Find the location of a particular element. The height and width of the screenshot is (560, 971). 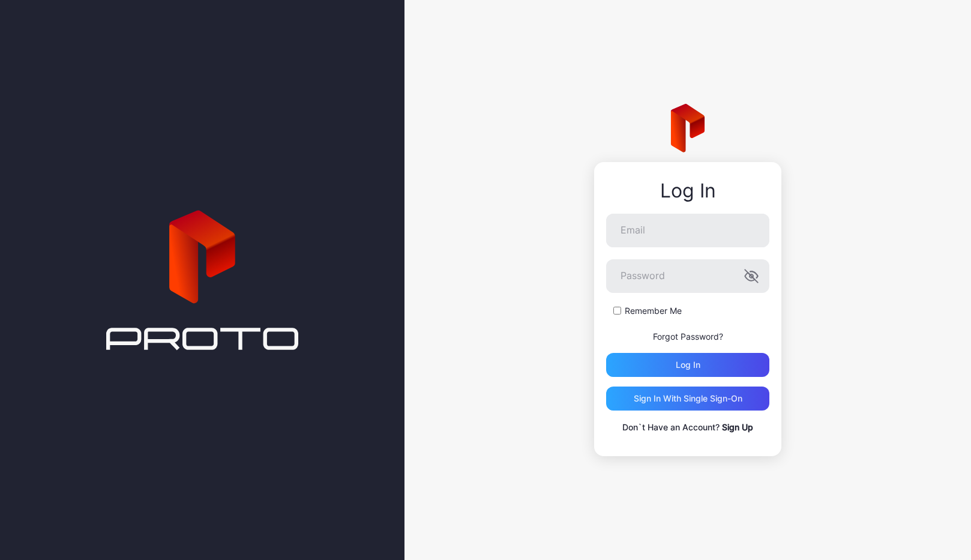

div: Log In is located at coordinates (688, 191).